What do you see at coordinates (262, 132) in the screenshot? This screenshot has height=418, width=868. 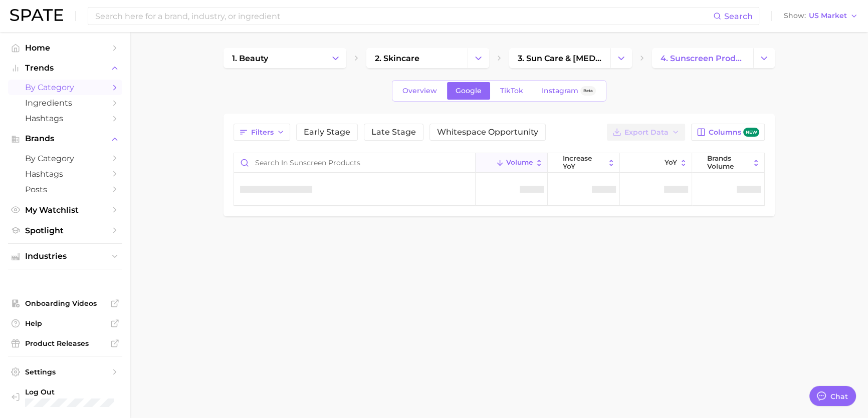 I see `button: Filters` at bounding box center [262, 132].